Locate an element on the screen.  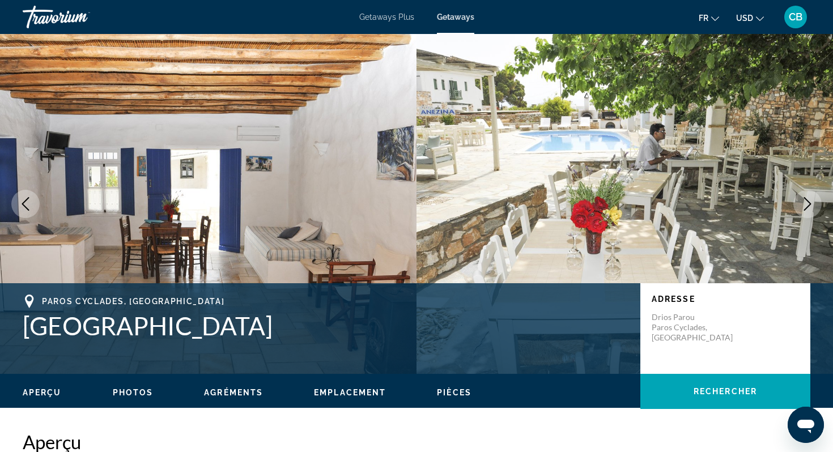
span: Getaways Plus is located at coordinates (387, 17).